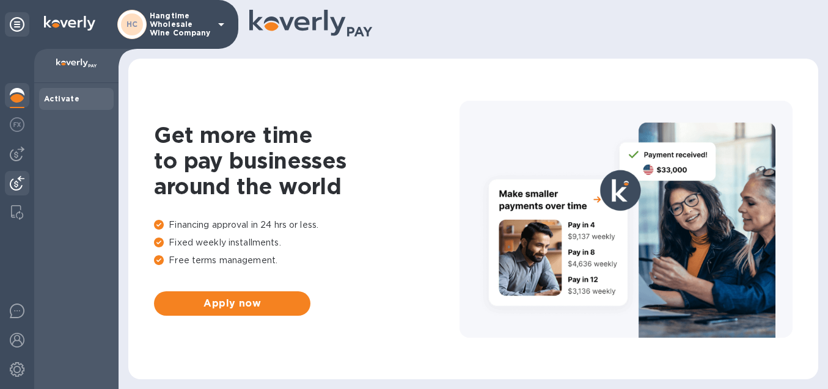 The image size is (828, 389). What do you see at coordinates (232, 304) in the screenshot?
I see `button: Apply now` at bounding box center [232, 304].